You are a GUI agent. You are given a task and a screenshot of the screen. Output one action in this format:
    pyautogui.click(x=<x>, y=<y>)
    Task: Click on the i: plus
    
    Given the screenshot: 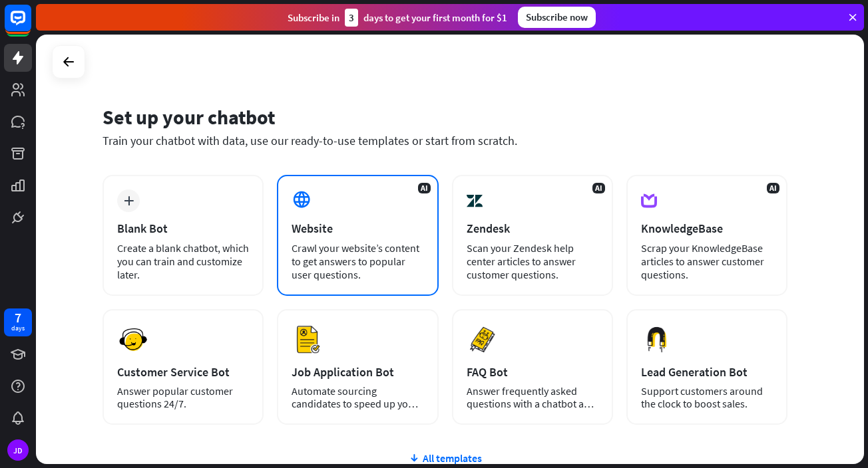 What is the action you would take?
    pyautogui.click(x=128, y=201)
    